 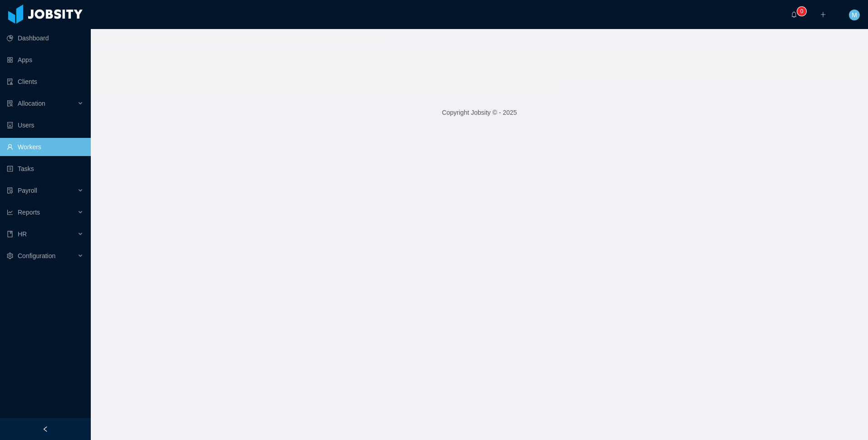 I want to click on span: Payroll, so click(x=27, y=190).